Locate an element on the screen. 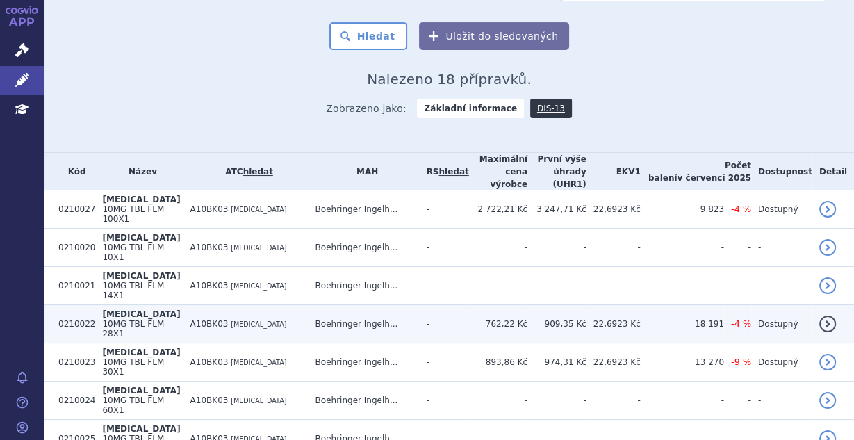 This screenshot has height=440, width=854. button: Hledat is located at coordinates (368, 36).